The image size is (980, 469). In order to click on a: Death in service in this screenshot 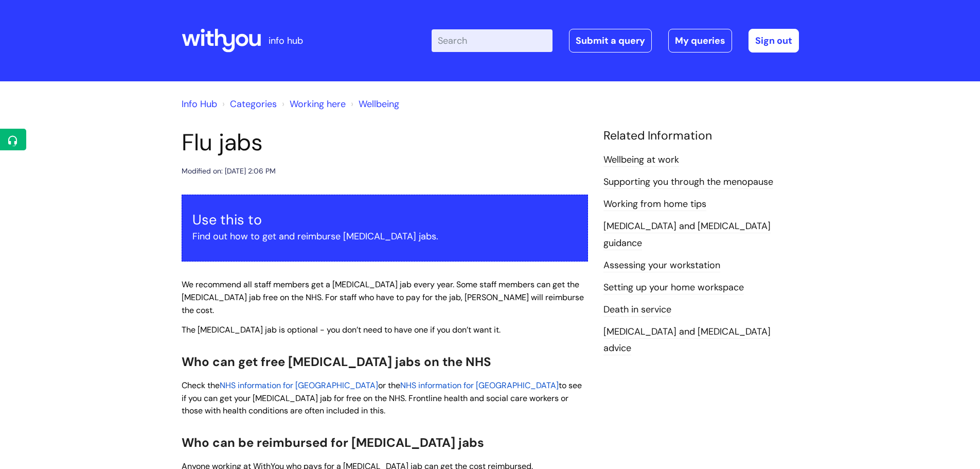, I will do `click(638, 310)`.